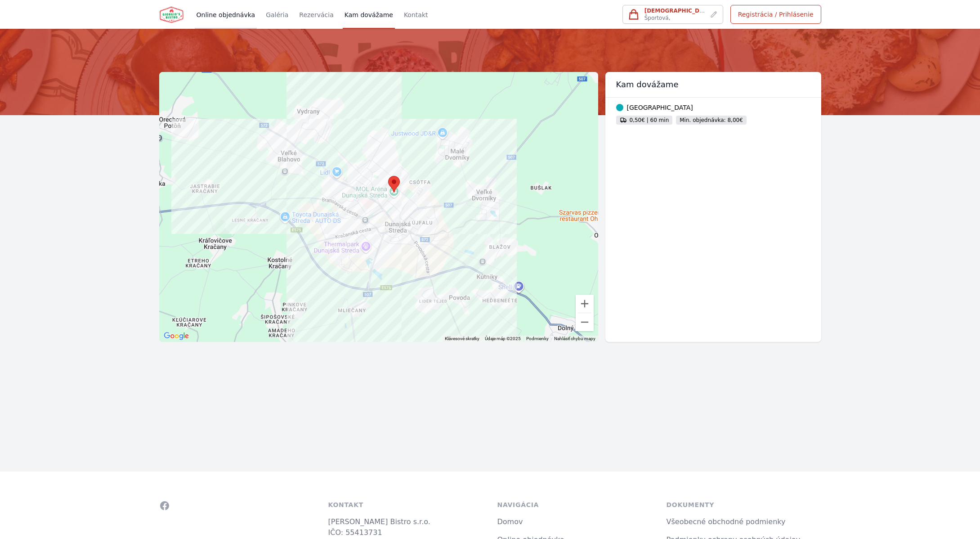 The width and height of the screenshot is (980, 539). What do you see at coordinates (711, 120) in the screenshot?
I see `div: Min. objednávka: 8,00€` at bounding box center [711, 120].